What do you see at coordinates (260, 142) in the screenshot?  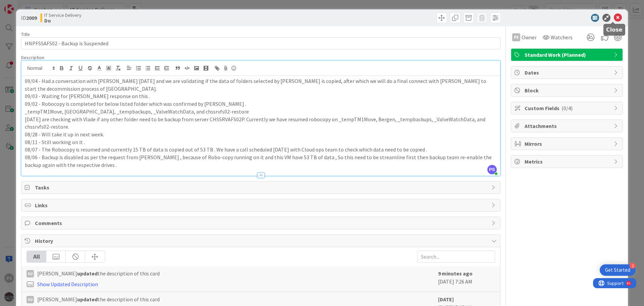 I see `p: 08/11 - Still working on it .` at bounding box center [260, 142].